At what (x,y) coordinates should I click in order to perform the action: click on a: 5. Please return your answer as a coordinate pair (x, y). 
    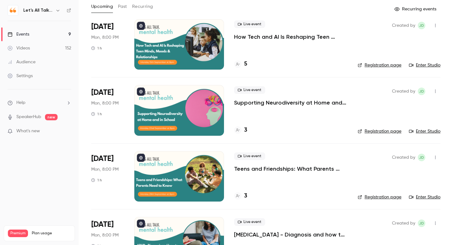
    Looking at the image, I should click on (241, 64).